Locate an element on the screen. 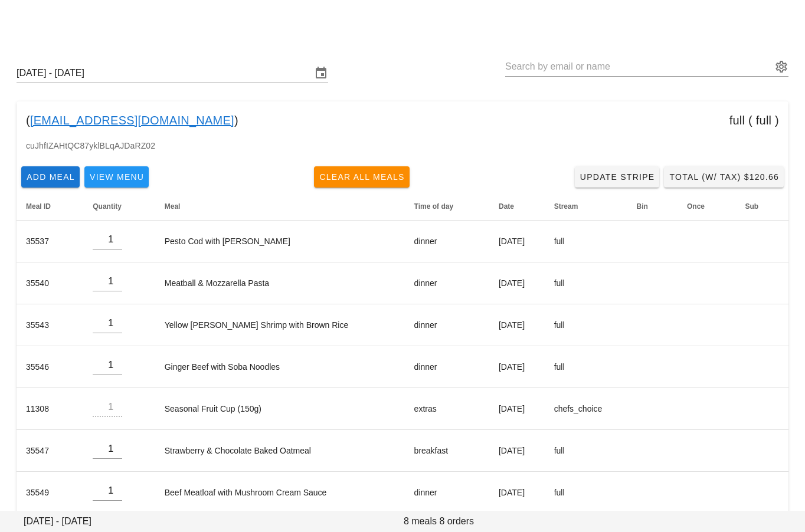  span: Meal ID is located at coordinates (39, 206).